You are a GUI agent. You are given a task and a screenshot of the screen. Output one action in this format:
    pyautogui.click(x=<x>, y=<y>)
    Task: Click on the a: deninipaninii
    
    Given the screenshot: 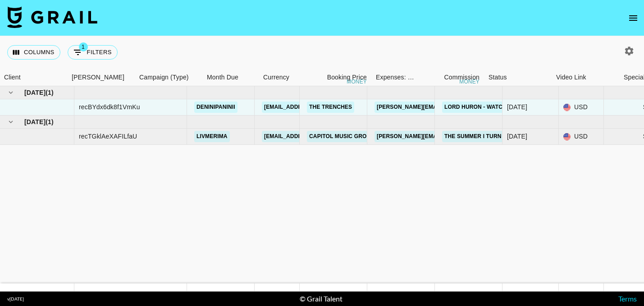 What is the action you would take?
    pyautogui.click(x=216, y=107)
    